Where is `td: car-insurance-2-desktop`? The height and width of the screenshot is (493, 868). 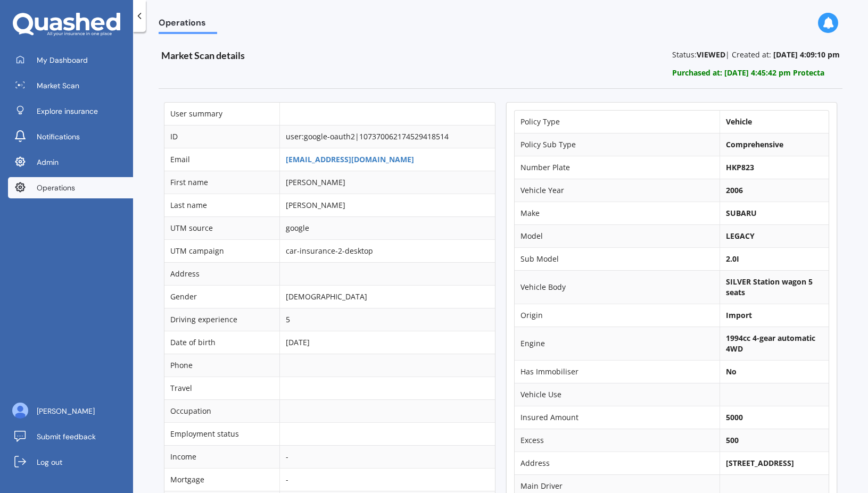 td: car-insurance-2-desktop is located at coordinates (387, 250).